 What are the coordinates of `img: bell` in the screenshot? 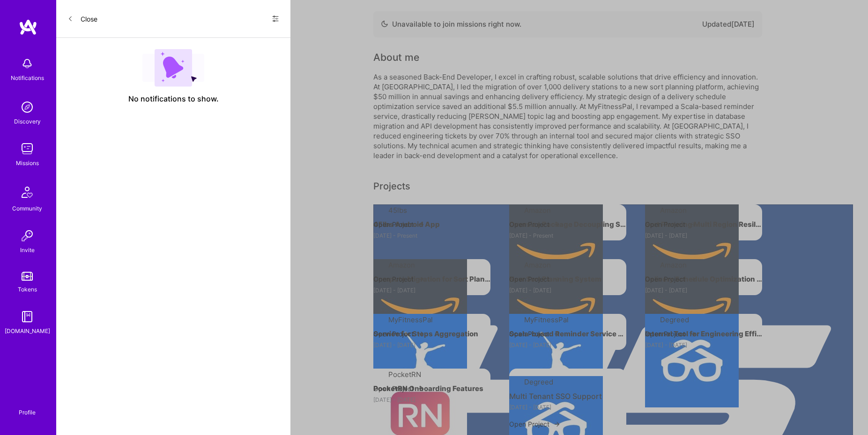 It's located at (27, 63).